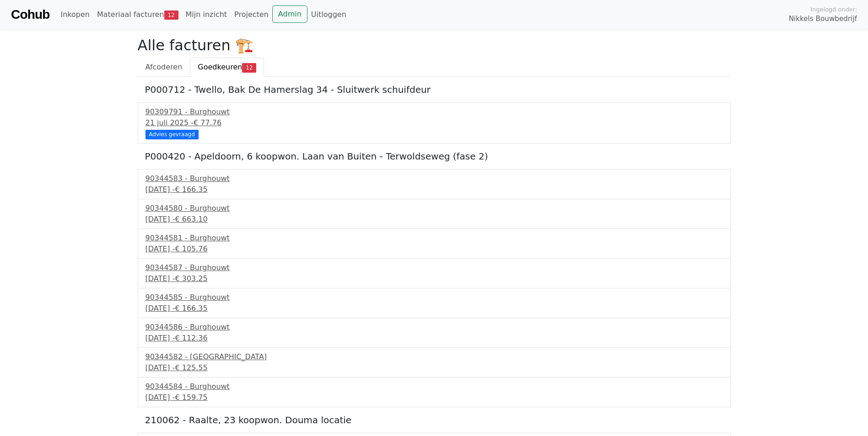  I want to click on span: € 125.55, so click(191, 368).